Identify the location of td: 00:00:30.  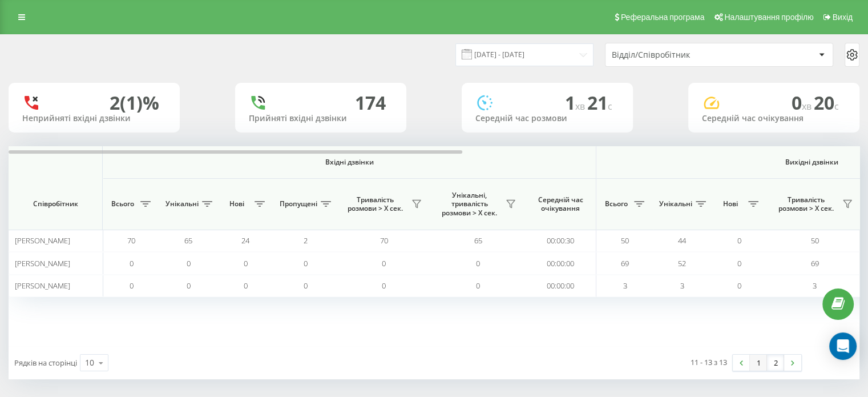
(560, 240).